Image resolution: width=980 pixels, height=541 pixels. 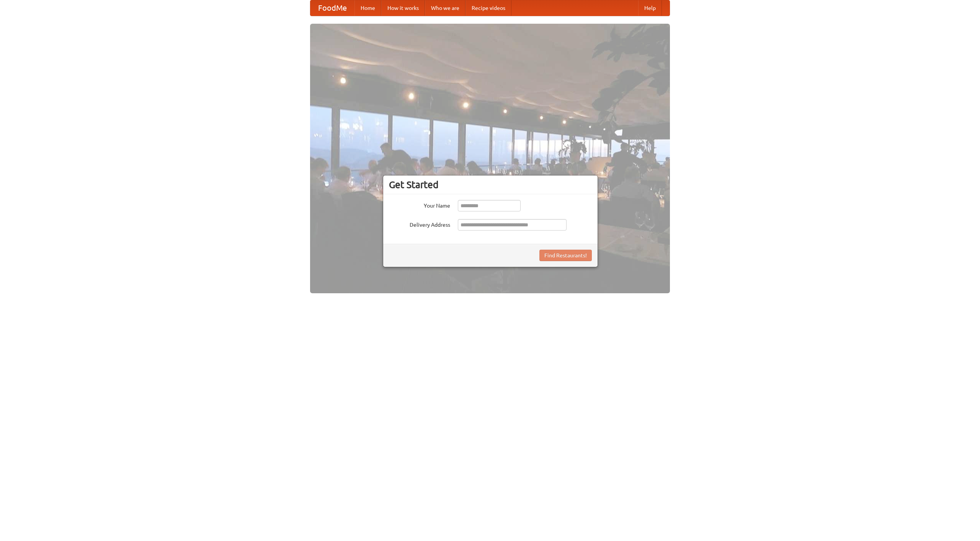 I want to click on label: Your Name, so click(x=419, y=205).